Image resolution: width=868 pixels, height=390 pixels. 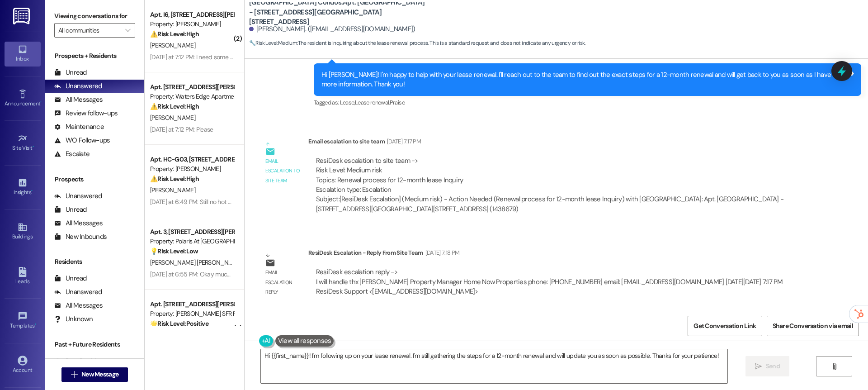 What do you see at coordinates (23, 54) in the screenshot?
I see `a: Inbox` at bounding box center [23, 54].